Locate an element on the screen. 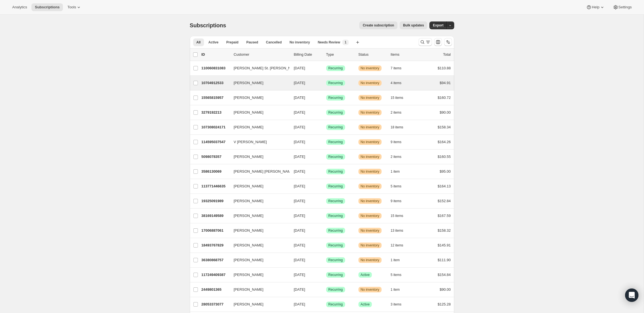 Image resolution: width=644 pixels, height=313 pixels. span: Create subscription is located at coordinates (378, 25).